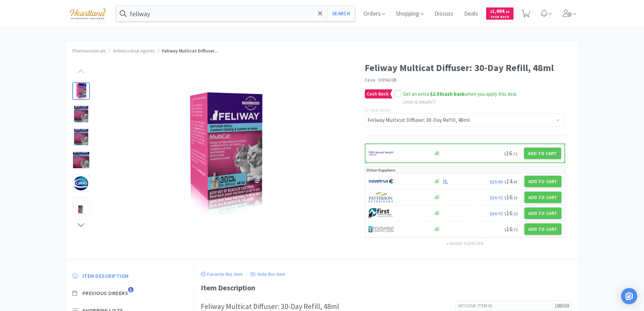  What do you see at coordinates (381, 229) in the screenshot?
I see `img: 4dd14cff54a648ac9e977f0c5da9bc2e_5.png` at bounding box center [381, 229].